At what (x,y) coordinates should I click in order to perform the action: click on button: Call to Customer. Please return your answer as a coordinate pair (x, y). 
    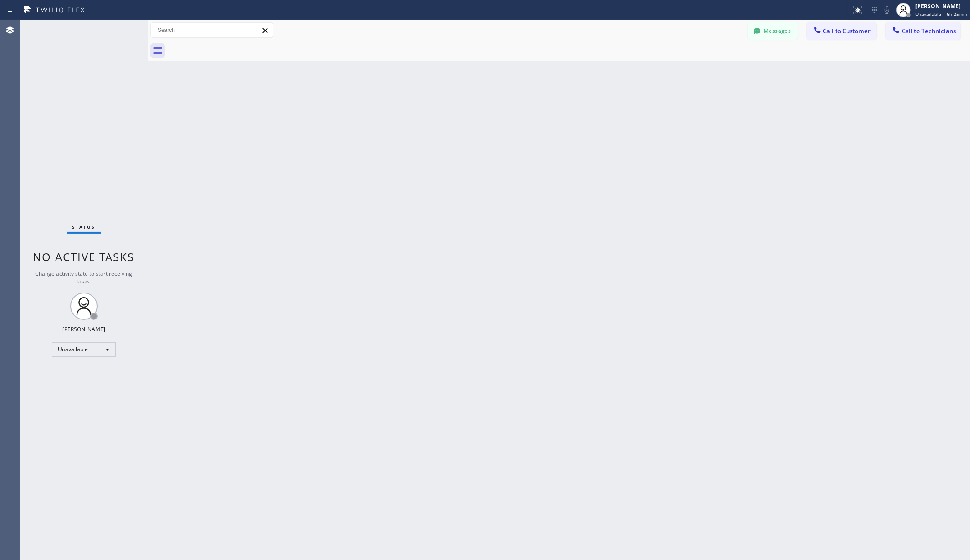
    Looking at the image, I should click on (842, 31).